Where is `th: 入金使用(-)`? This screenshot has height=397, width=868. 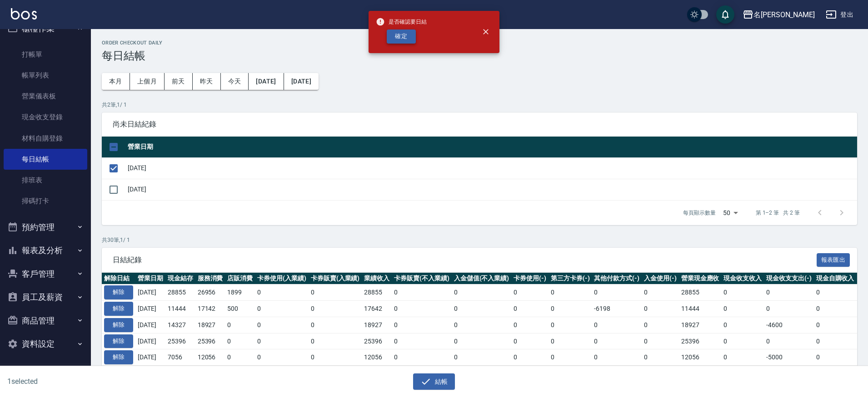
th: 入金使用(-) is located at coordinates (660, 279).